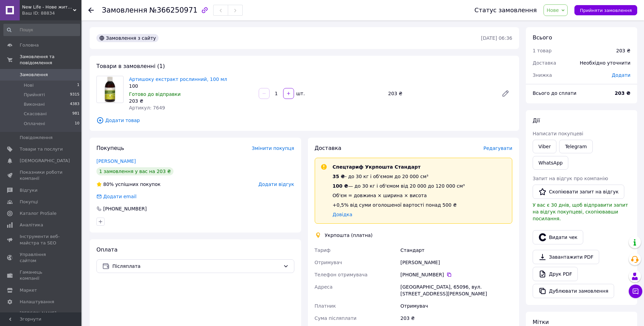 This screenshot has width=644, height=326. I want to click on div: Укрпошта (платна), so click(349, 235).